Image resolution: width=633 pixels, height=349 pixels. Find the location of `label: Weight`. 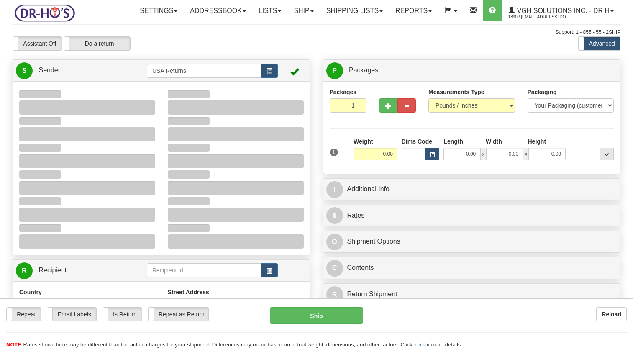

label: Weight is located at coordinates (363, 141).